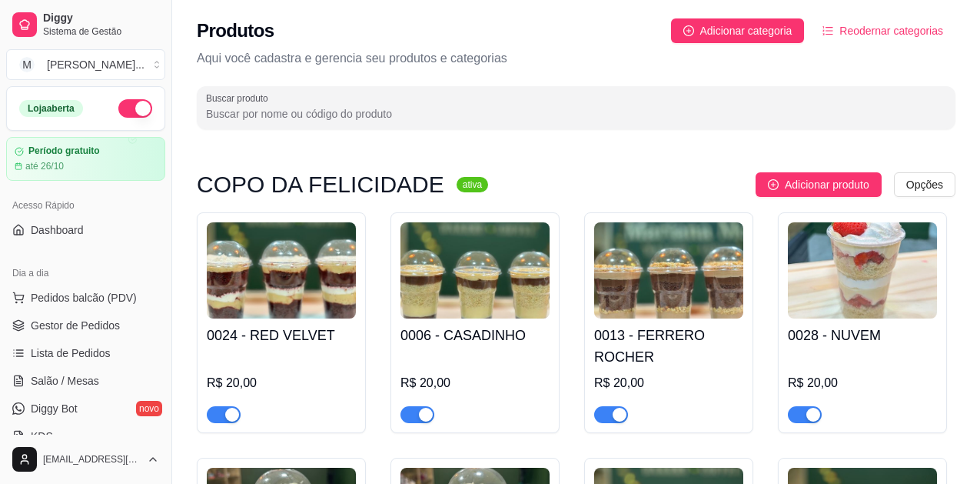 Image resolution: width=980 pixels, height=484 pixels. Describe the element at coordinates (883, 30) in the screenshot. I see `button: Reodernar categorias` at that location.